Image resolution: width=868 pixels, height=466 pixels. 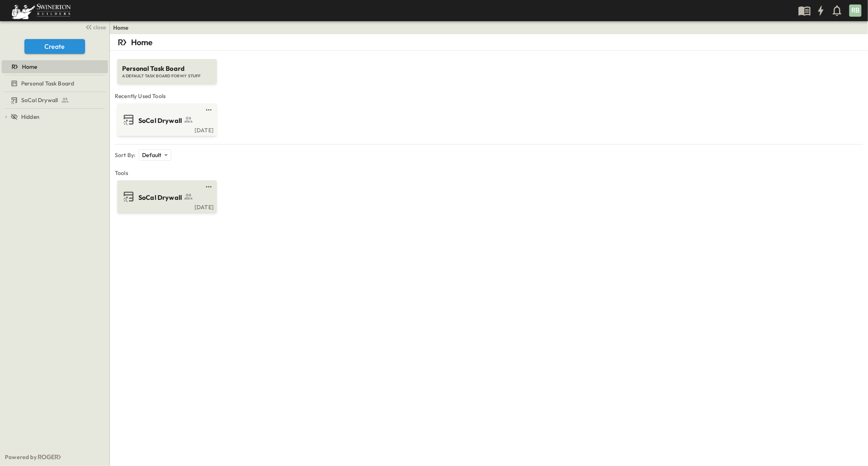 What do you see at coordinates (55, 84) in the screenshot?
I see `div: Personal Task Boardtest` at bounding box center [55, 84].